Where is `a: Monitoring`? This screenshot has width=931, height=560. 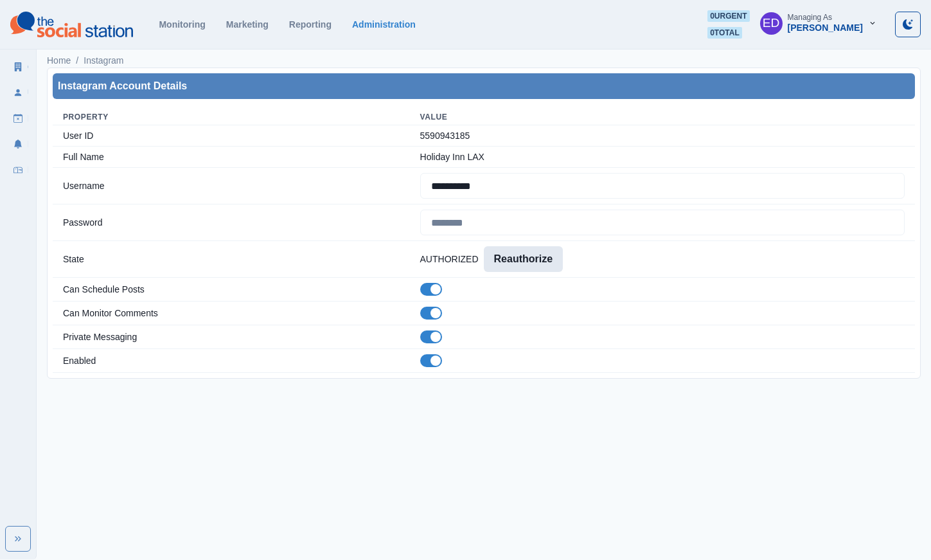 a: Monitoring is located at coordinates (182, 25).